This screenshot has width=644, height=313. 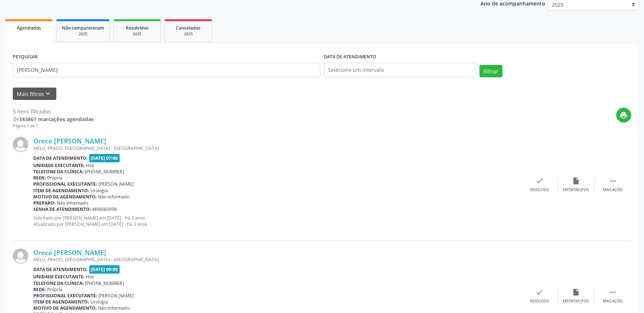 What do you see at coordinates (29, 28) in the screenshot?
I see `span: Agendados` at bounding box center [29, 28].